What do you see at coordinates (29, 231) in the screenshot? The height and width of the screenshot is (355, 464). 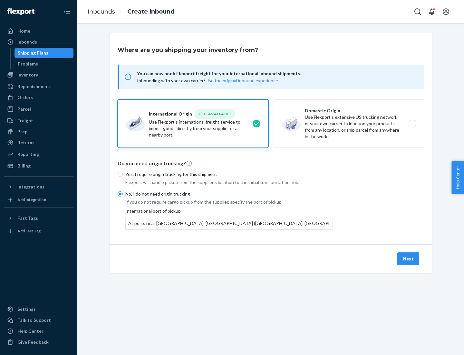 I see `div: Add Fast Tag` at bounding box center [29, 231].